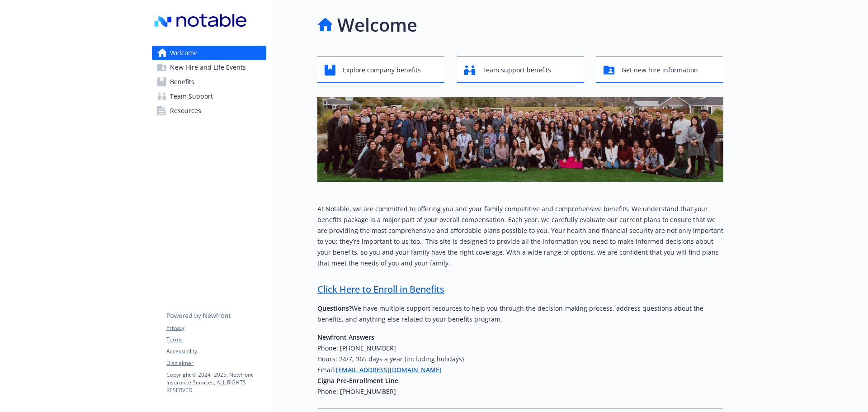 The width and height of the screenshot is (868, 412). What do you see at coordinates (516, 70) in the screenshot?
I see `span: Team support benefits` at bounding box center [516, 70].